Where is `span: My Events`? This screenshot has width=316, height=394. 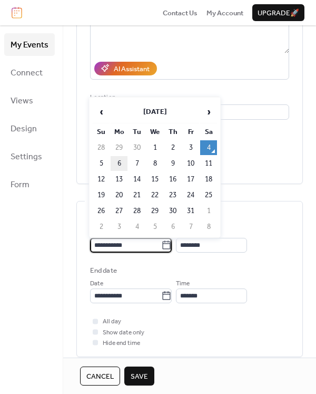
span: My Events is located at coordinates (30, 45).